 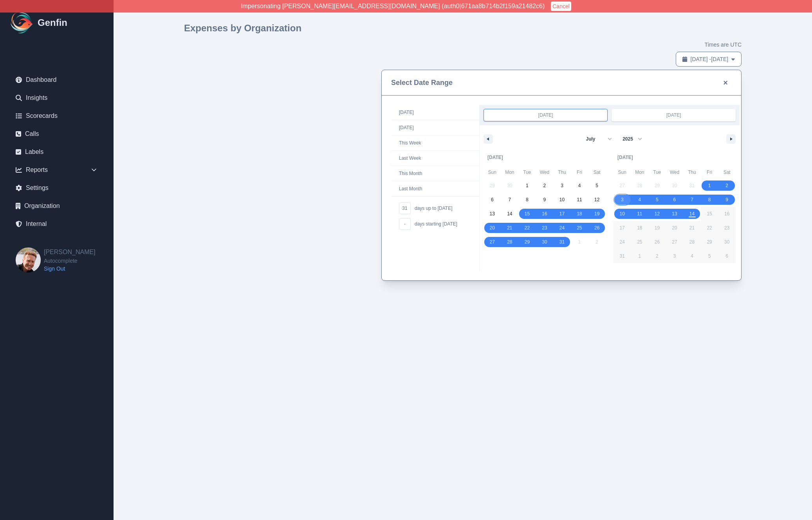 What do you see at coordinates (692, 228) in the screenshot?
I see `button: 21` at bounding box center [692, 228].